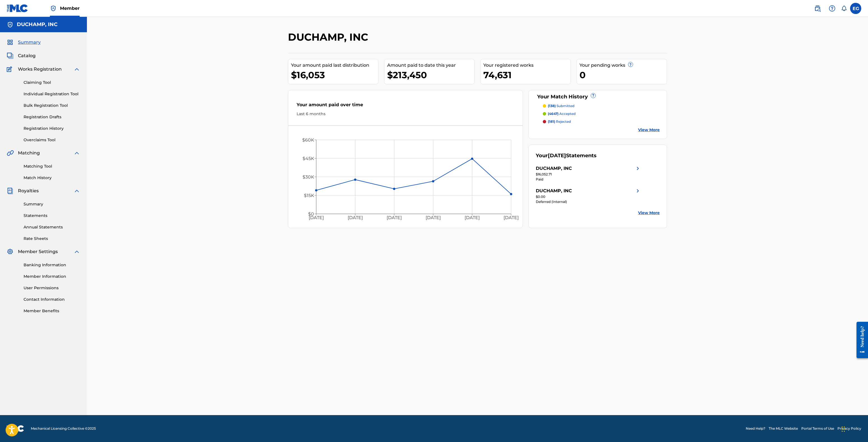  Describe the element at coordinates (405, 106) in the screenshot. I see `div: Your amount paid over time` at that location.